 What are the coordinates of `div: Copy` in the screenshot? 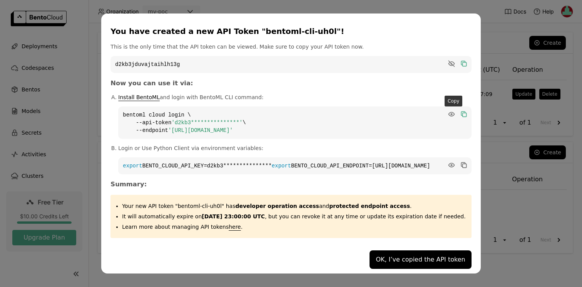 It's located at (454, 101).